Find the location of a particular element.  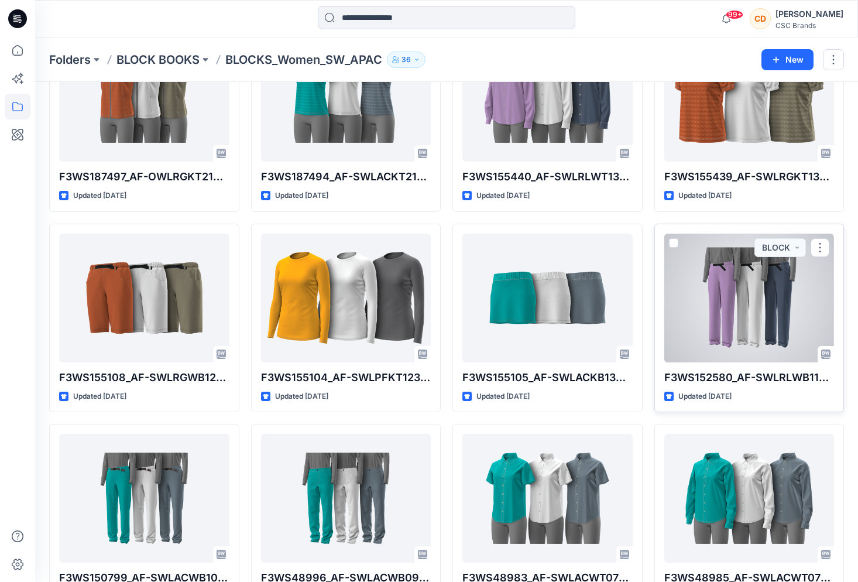

a: F3WS152580_AF-SWLRLWB118_F13_PAREL_VFA is located at coordinates (749, 298).